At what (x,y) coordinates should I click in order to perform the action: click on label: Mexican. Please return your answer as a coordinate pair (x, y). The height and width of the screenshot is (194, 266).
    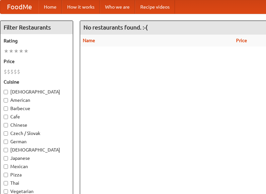
    Looking at the image, I should click on (37, 167).